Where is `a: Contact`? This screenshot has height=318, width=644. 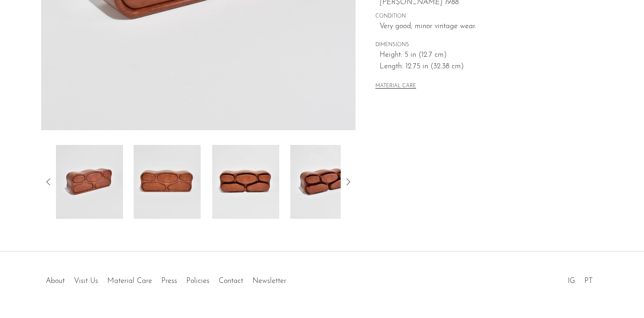
a: Contact is located at coordinates (231, 281).